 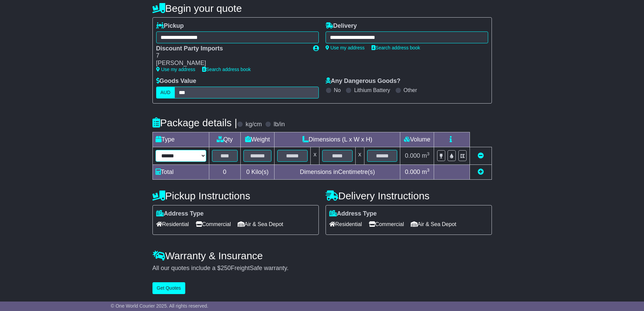 What do you see at coordinates (224, 139) in the screenshot?
I see `td: Qty` at bounding box center [224, 139].